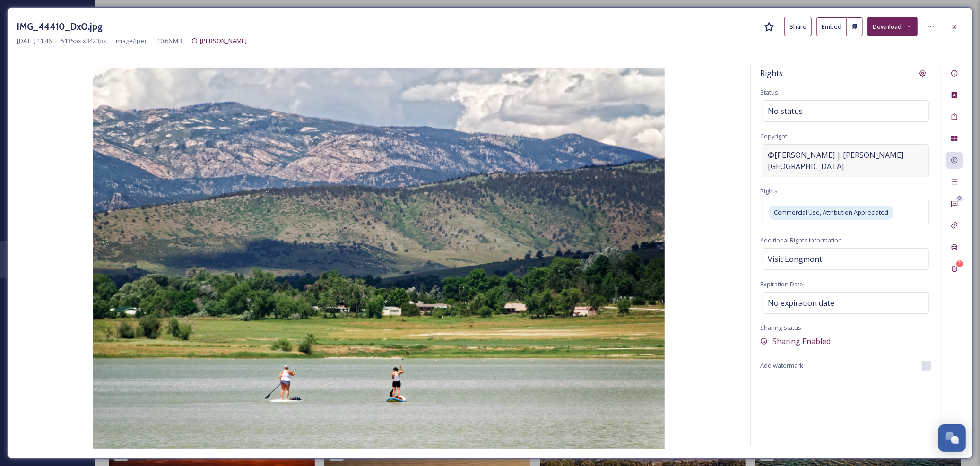 The width and height of the screenshot is (980, 466). I want to click on img: IMG_44410_DxO.jpg, so click(378, 258).